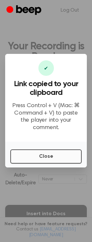  What do you see at coordinates (46, 89) in the screenshot?
I see `h3: Link copied to your clipboard` at bounding box center [46, 89].